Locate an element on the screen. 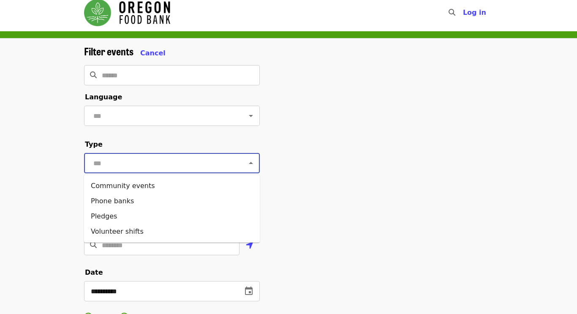 This screenshot has width=577, height=314. button: Use my location is located at coordinates (249, 246).